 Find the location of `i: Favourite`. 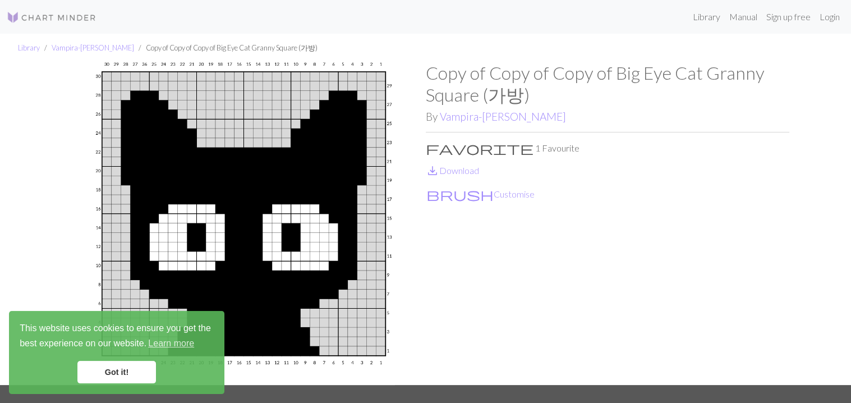

i: Favourite is located at coordinates (480, 148).